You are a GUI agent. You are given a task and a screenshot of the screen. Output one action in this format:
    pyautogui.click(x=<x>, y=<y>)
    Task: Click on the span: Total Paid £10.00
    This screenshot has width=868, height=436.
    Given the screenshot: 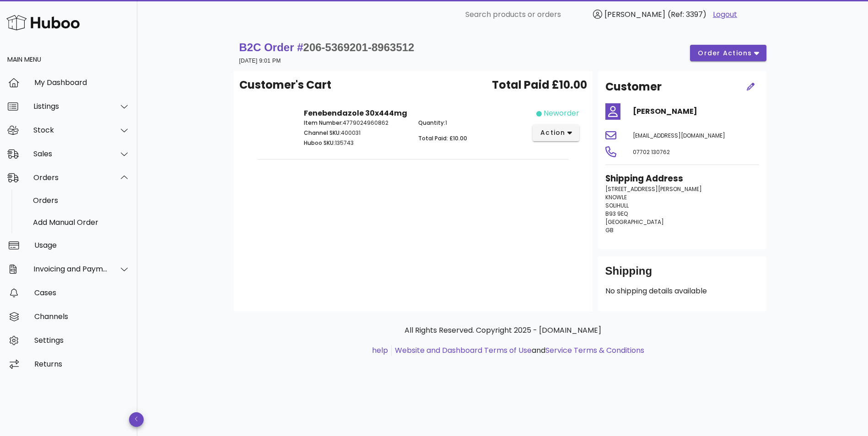 What is the action you would take?
    pyautogui.click(x=539, y=85)
    